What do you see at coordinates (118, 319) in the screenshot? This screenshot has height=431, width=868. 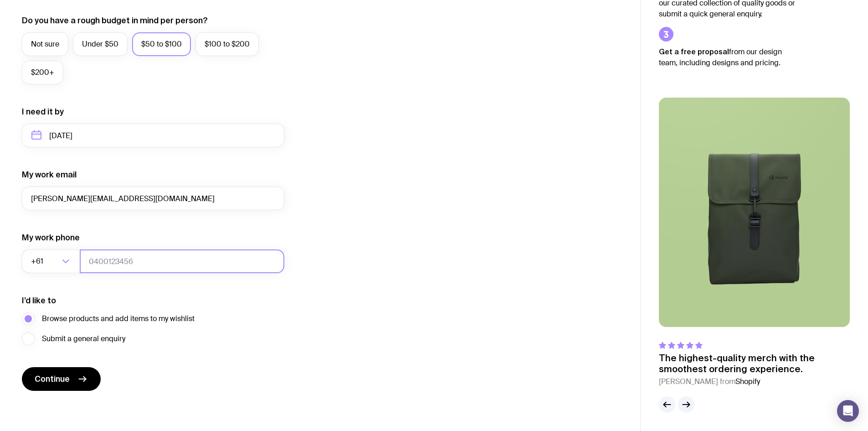 I see `span: Browse products and add items to my wishlist` at bounding box center [118, 319].